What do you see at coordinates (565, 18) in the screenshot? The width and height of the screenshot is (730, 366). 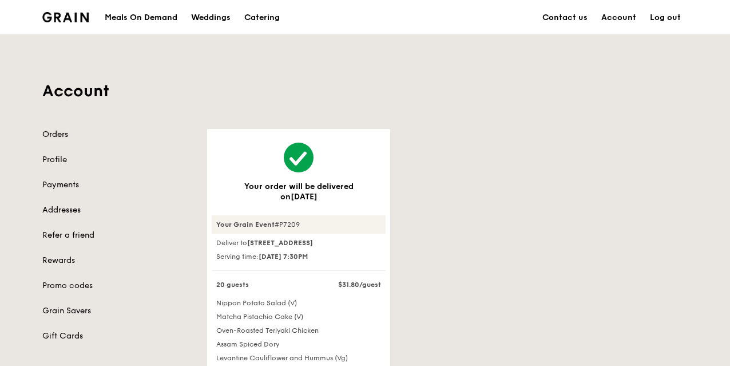 I see `a: Contact us` at bounding box center [565, 18].